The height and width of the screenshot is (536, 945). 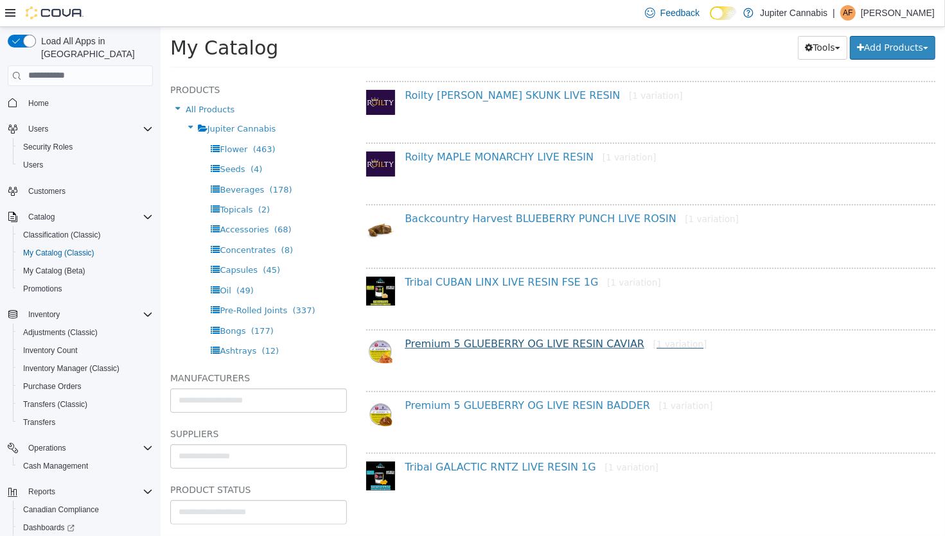 I want to click on span: Capsules, so click(x=78, y=243).